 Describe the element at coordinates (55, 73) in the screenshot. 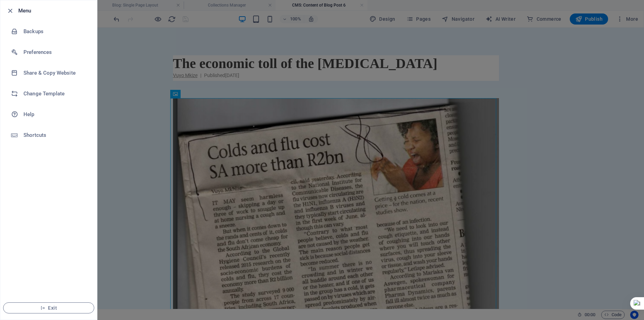

I see `h6: Share & Copy Website` at that location.